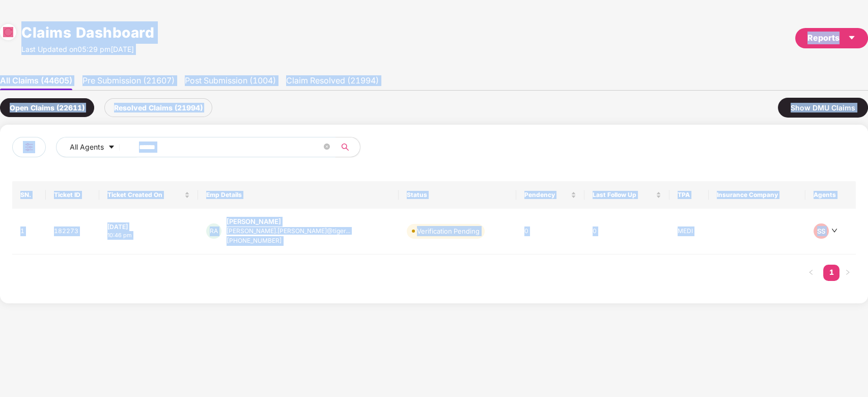 The height and width of the screenshot is (397, 868). I want to click on div: Reports, so click(831, 38).